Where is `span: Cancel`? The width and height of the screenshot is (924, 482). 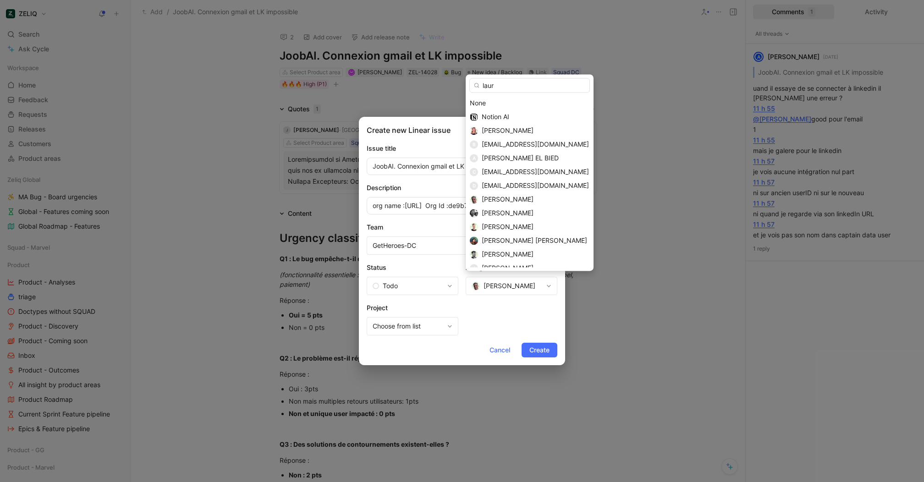 span: Cancel is located at coordinates (499, 350).